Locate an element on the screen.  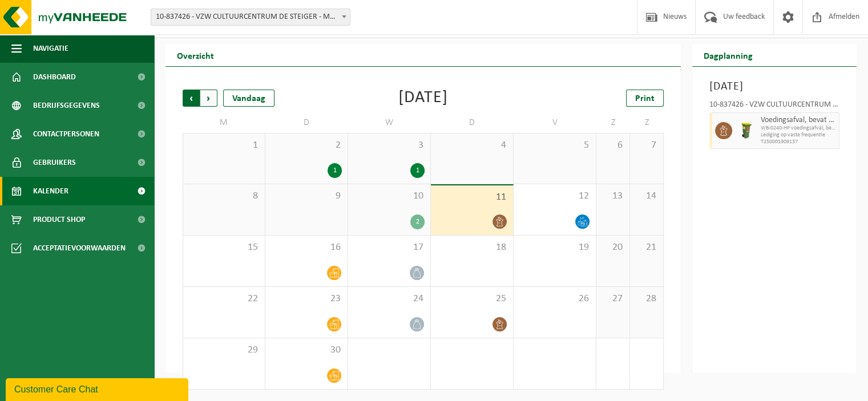
span: 22 is located at coordinates (224, 299).